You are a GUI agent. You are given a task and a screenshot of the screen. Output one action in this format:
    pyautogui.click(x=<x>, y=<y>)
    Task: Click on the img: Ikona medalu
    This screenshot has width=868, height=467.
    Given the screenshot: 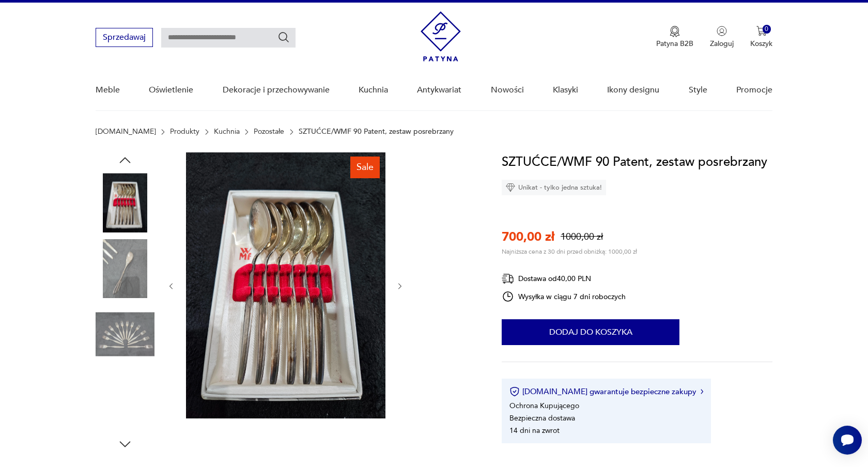 What is the action you would take?
    pyautogui.click(x=675, y=31)
    